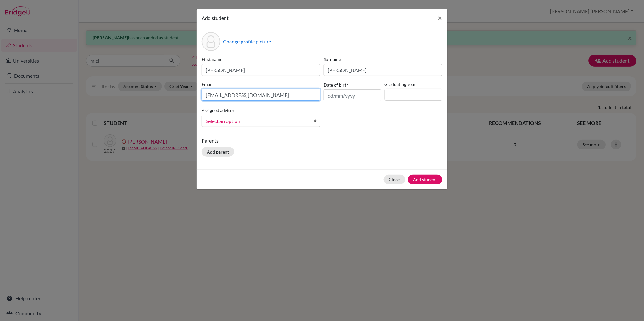 The image size is (644, 321). I want to click on label: Email, so click(261, 84).